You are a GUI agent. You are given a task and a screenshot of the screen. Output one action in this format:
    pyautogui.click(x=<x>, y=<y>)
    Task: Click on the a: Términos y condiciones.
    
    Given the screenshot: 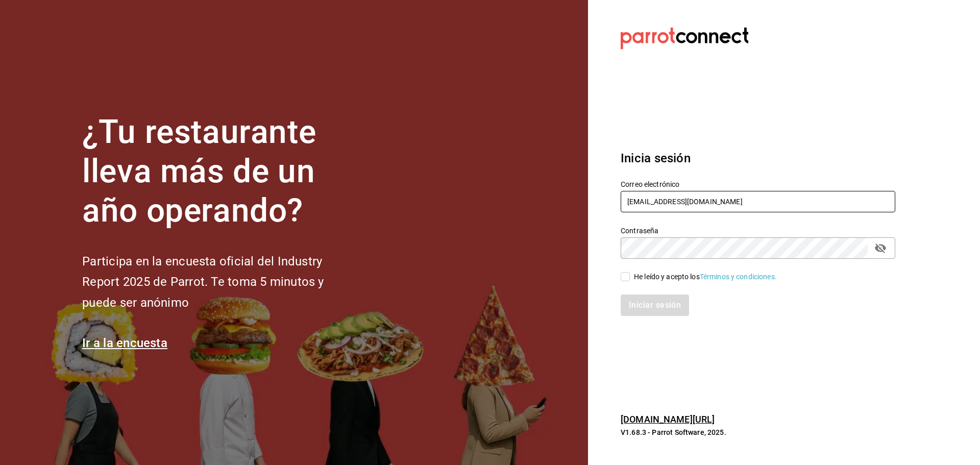 What is the action you would take?
    pyautogui.click(x=738, y=276)
    